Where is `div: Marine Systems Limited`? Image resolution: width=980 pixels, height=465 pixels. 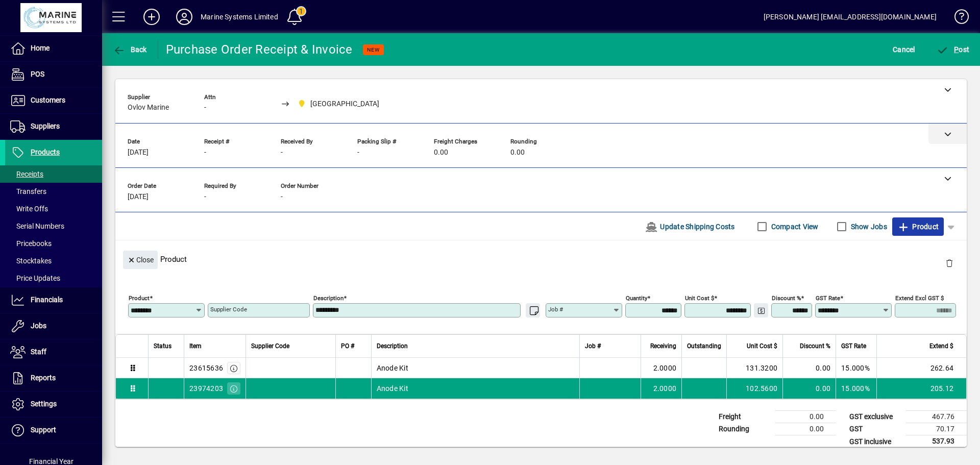
div: Marine Systems Limited is located at coordinates (239, 17).